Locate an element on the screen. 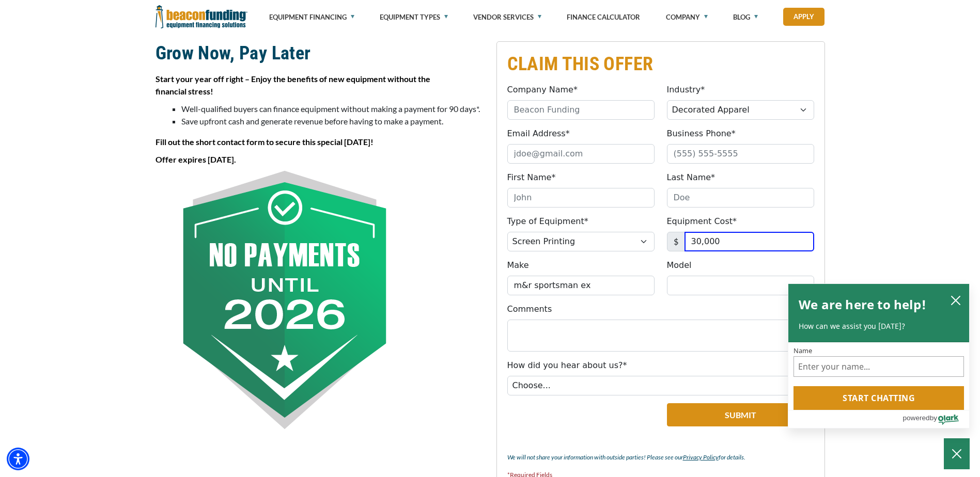 This screenshot has width=980, height=477. h2: We are here to help! is located at coordinates (862, 305).